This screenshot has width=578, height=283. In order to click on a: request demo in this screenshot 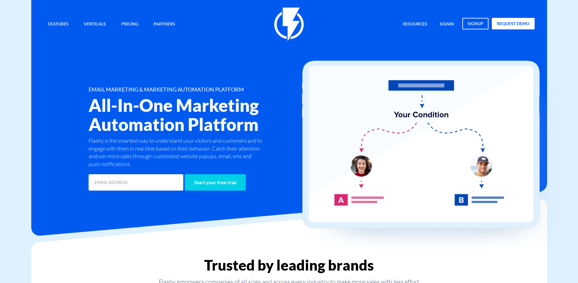, I will do `click(513, 24)`.